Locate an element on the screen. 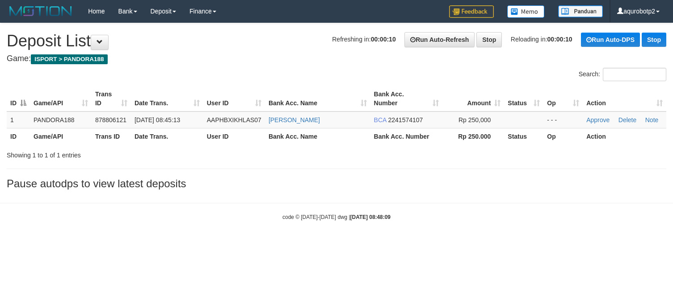  th: User ID is located at coordinates (234, 136).